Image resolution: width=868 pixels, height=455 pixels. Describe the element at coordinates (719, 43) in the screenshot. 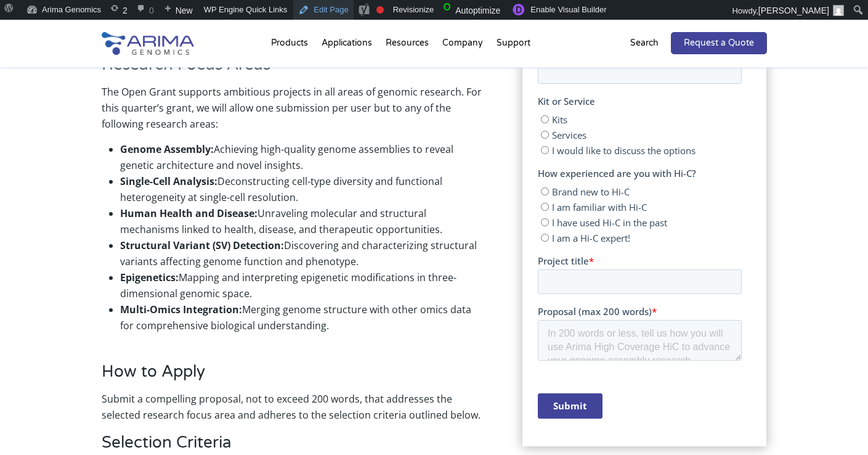

I see `a: Request a Quote` at that location.